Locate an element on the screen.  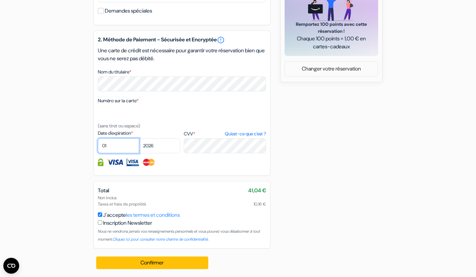
label: Nom du titulaire is located at coordinates (114, 72).